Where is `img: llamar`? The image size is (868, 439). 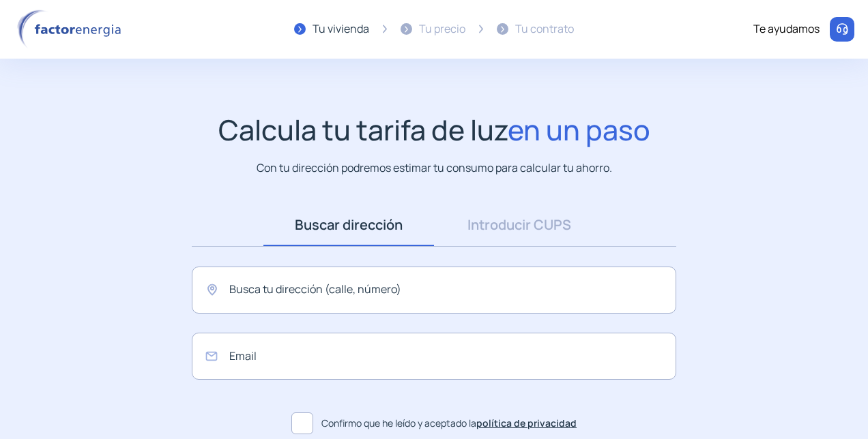 img: llamar is located at coordinates (842, 30).